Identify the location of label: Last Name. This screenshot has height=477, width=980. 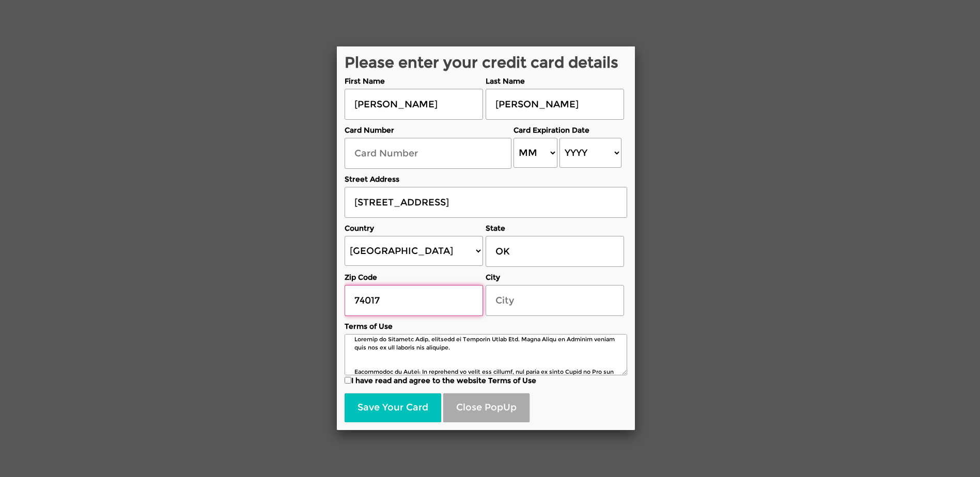
(554, 81).